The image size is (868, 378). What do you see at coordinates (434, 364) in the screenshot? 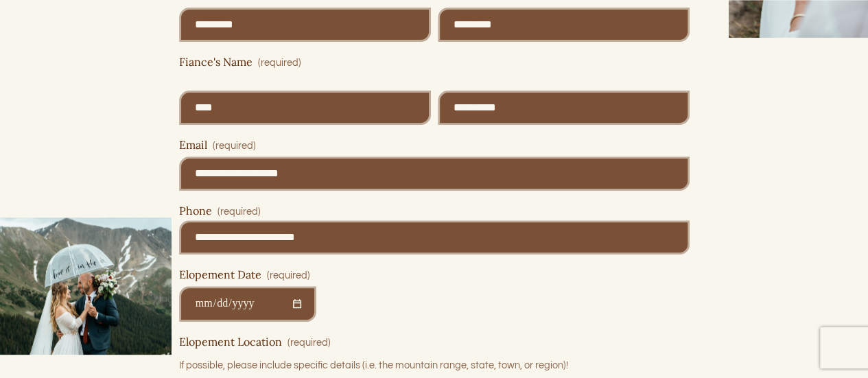
I see `p: If possible, please include specific details (i.e. the mountain range, state, town, or region)!` at bounding box center [434, 364].